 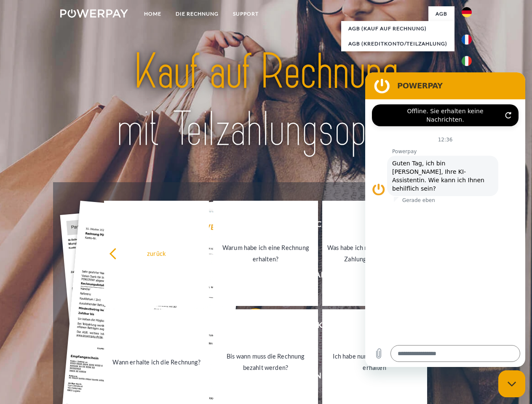 What do you see at coordinates (397, 44) in the screenshot?
I see `a: AGB (Kreditkonto/Teilzahlung)` at bounding box center [397, 44].